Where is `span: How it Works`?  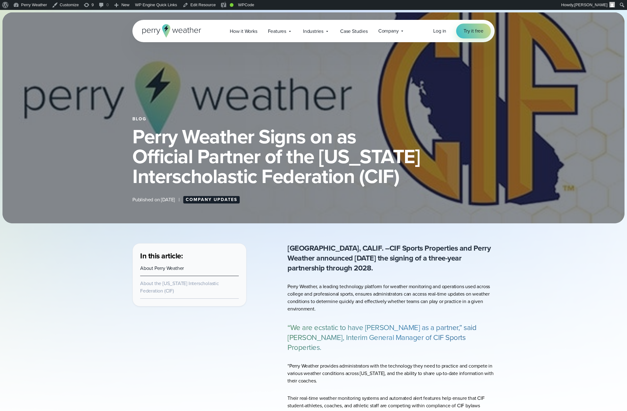 span: How it Works is located at coordinates (243, 31).